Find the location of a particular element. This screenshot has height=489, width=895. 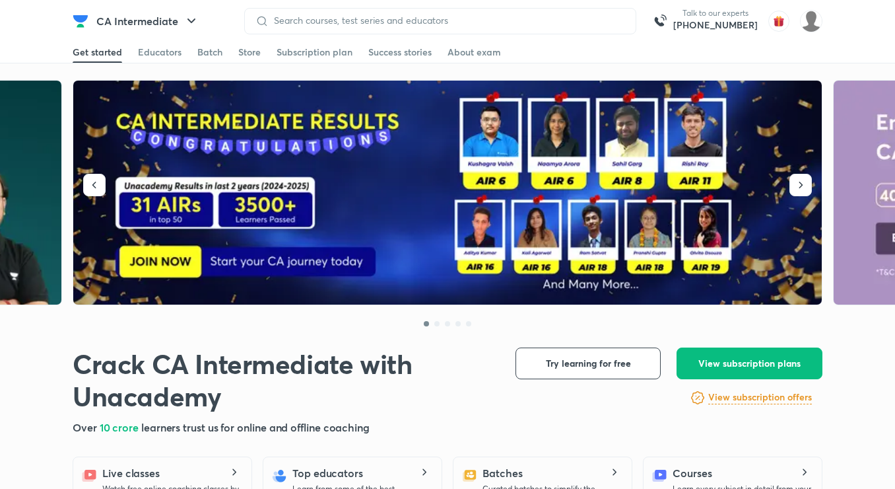

h5: Top educators is located at coordinates (327, 473).